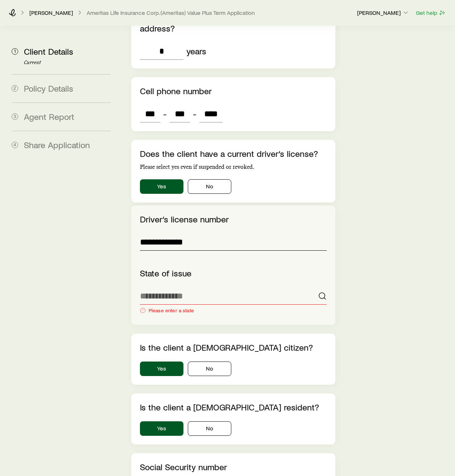 Image resolution: width=455 pixels, height=476 pixels. What do you see at coordinates (15, 52) in the screenshot?
I see `span: 1` at bounding box center [15, 52].